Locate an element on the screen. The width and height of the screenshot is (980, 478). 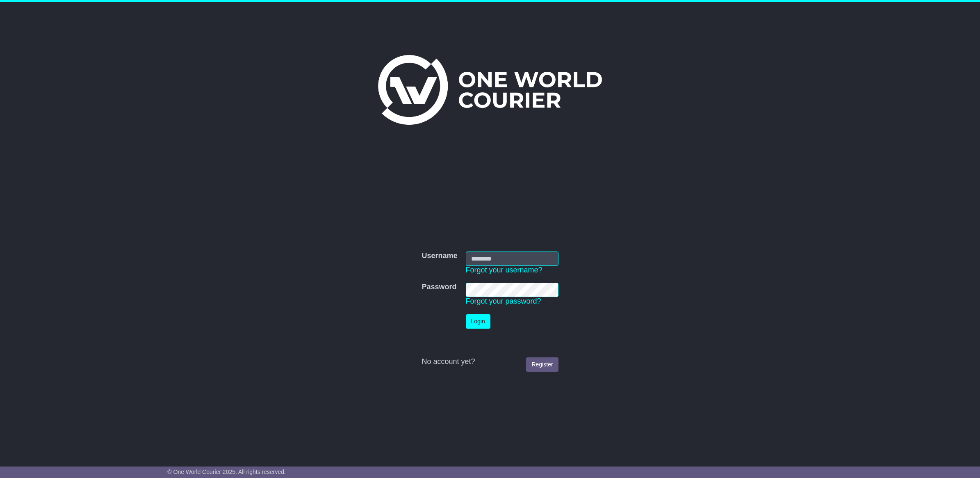
label: Password is located at coordinates (438, 287).